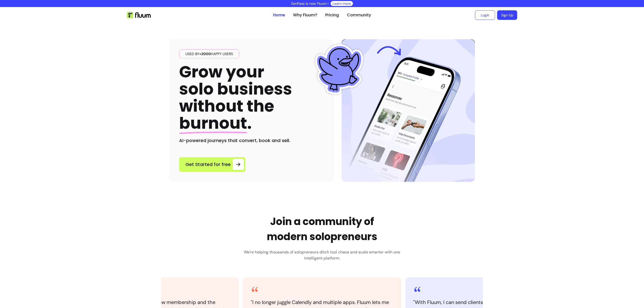 The image size is (644, 308). I want to click on span: Used by happy users, so click(209, 54).